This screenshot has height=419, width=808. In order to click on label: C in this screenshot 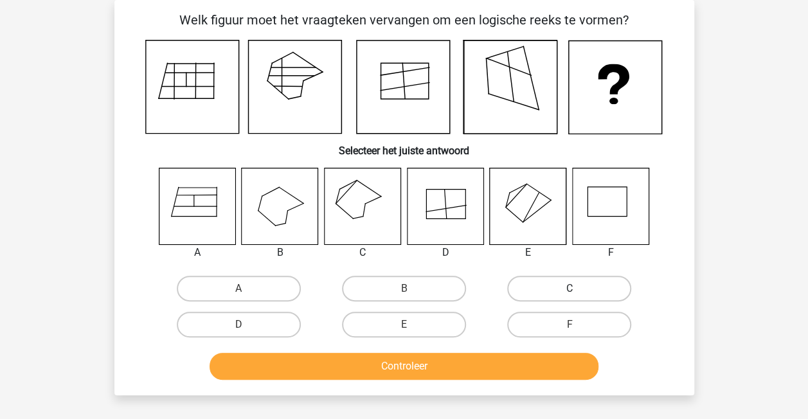, I will do `click(569, 289)`.